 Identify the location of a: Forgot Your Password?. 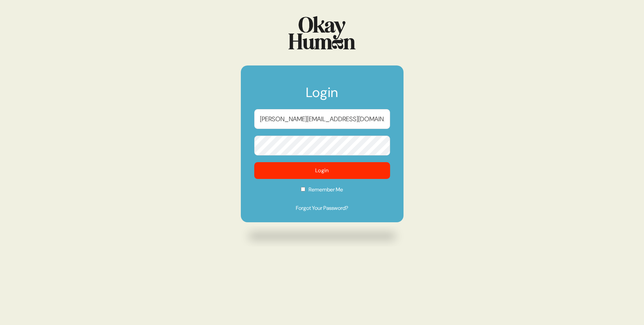
(322, 208).